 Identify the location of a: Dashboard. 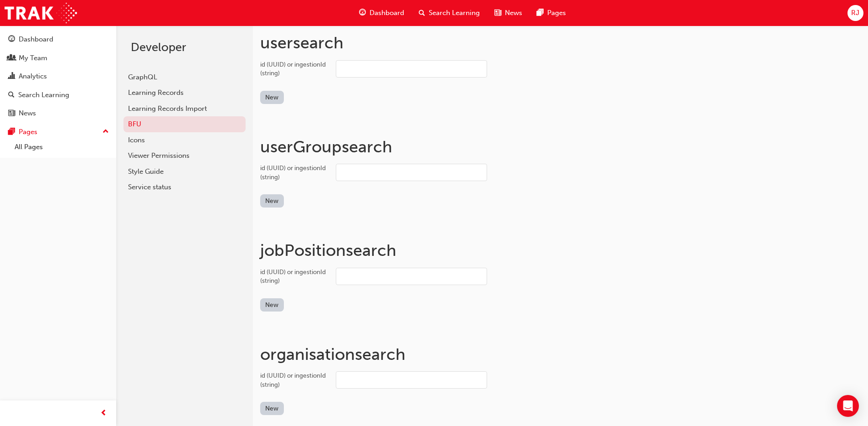
(58, 39).